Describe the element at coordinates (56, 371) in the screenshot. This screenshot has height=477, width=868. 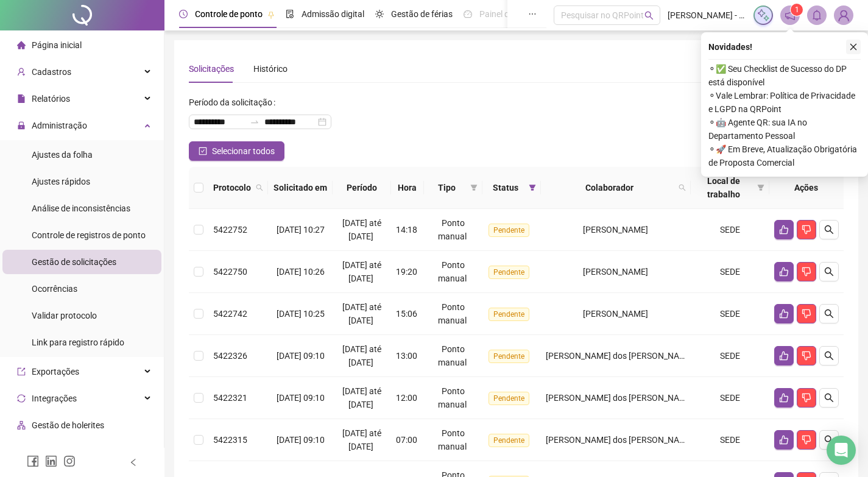
I see `span: Exportações` at that location.